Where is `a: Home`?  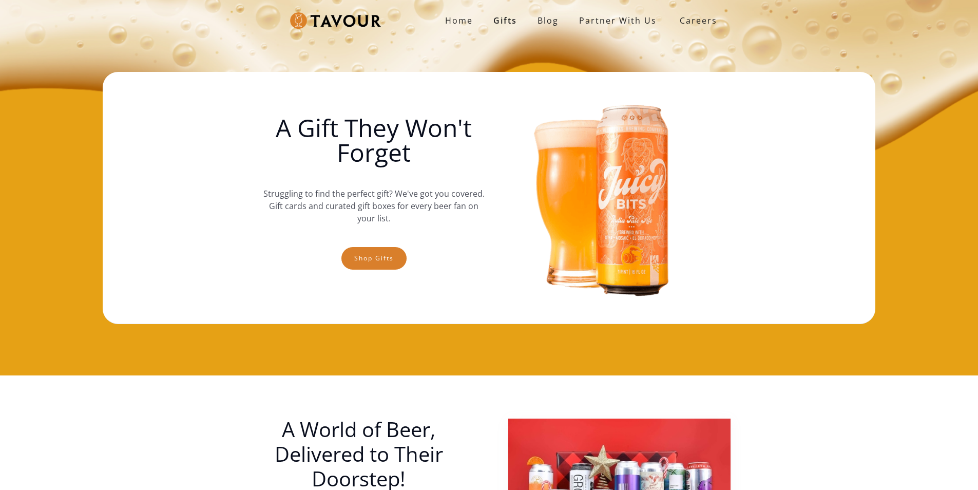
a: Home is located at coordinates (459, 21).